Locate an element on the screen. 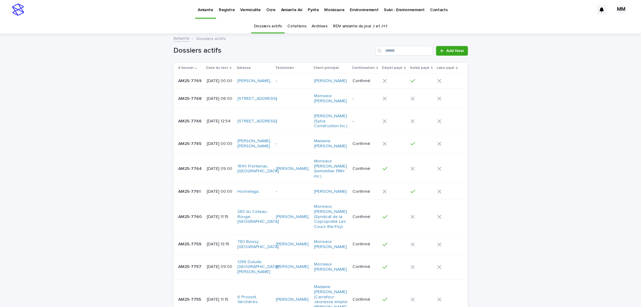 The width and height of the screenshot is (641, 307). p: AM25-7765 is located at coordinates (190, 143).